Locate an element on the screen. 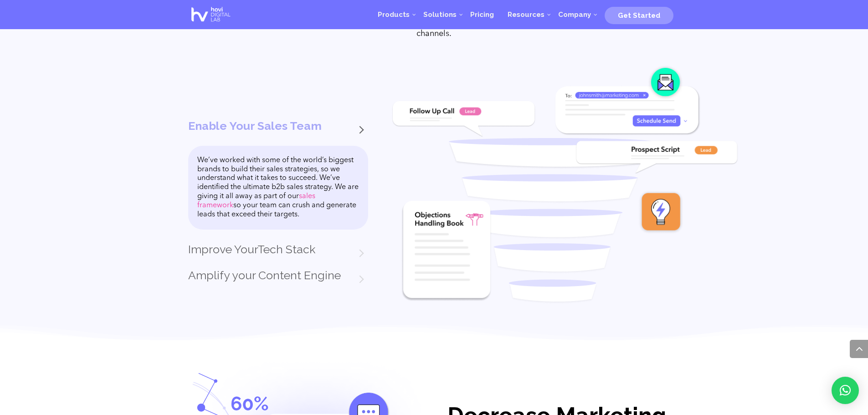  span: We’ve worked with some of the world’s biggest brands to build their sales strategies, so we under... is located at coordinates (278, 178).